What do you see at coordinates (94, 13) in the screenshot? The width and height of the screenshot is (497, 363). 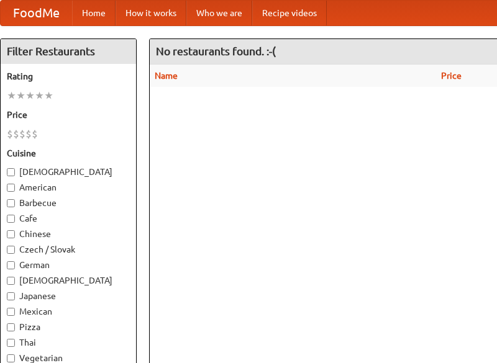 I see `a: Home` at bounding box center [94, 13].